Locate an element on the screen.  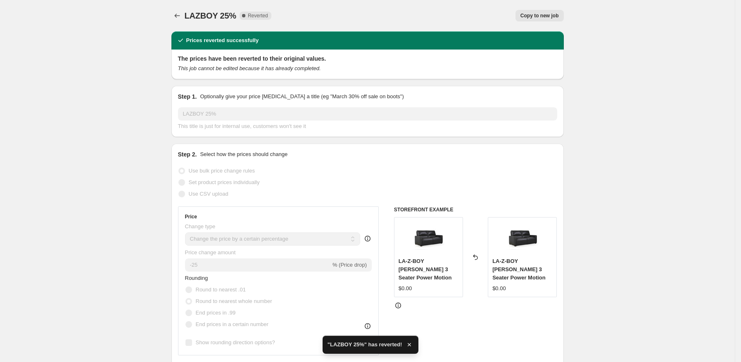
p: Select how the prices should change is located at coordinates (244, 154).